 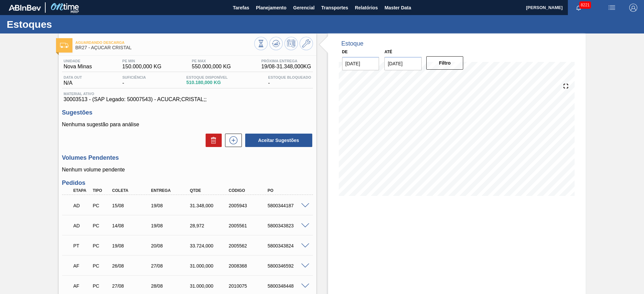 What do you see at coordinates (142, 67) in the screenshot?
I see `span: 150.000,000 KG` at bounding box center [142, 67].